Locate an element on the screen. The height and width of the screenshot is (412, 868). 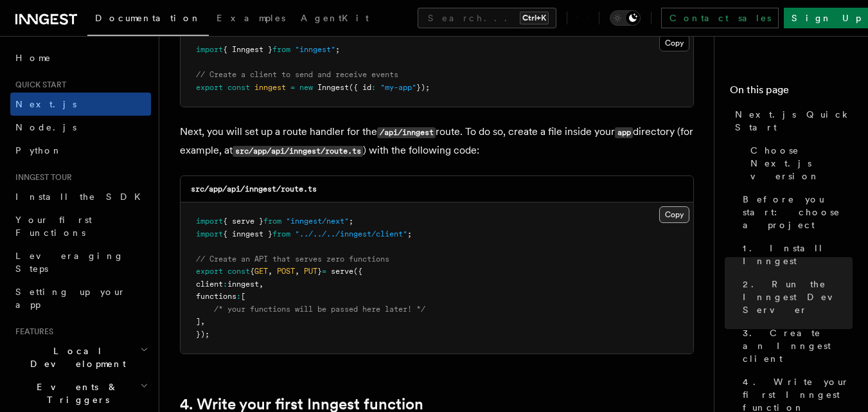
a: Examples is located at coordinates (250, 19).